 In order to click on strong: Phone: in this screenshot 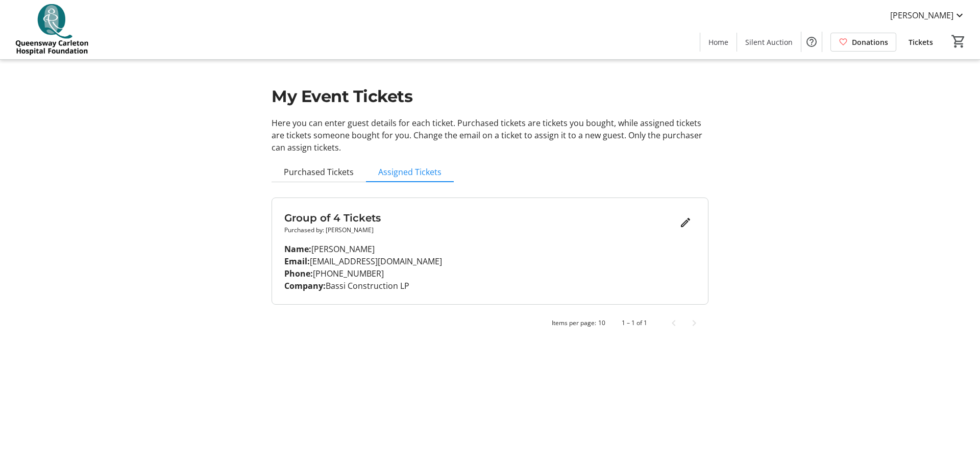, I will do `click(299, 273)`.